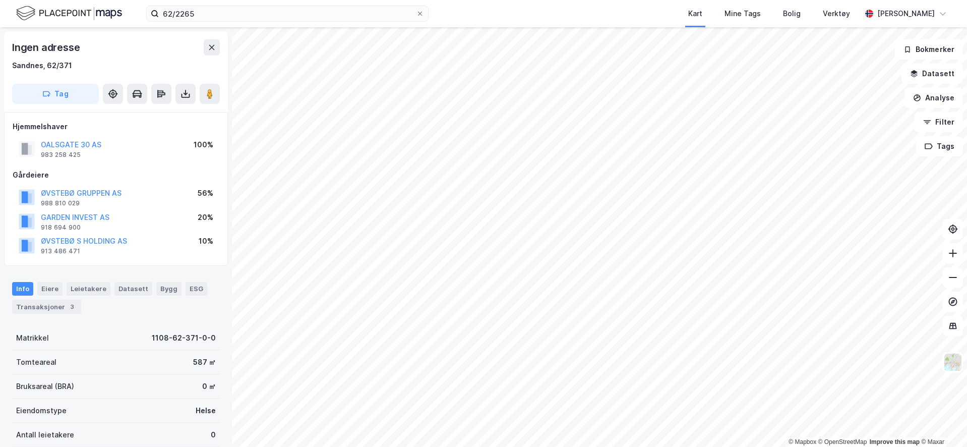 The image size is (967, 447). What do you see at coordinates (696, 14) in the screenshot?
I see `div: Kart` at bounding box center [696, 14].